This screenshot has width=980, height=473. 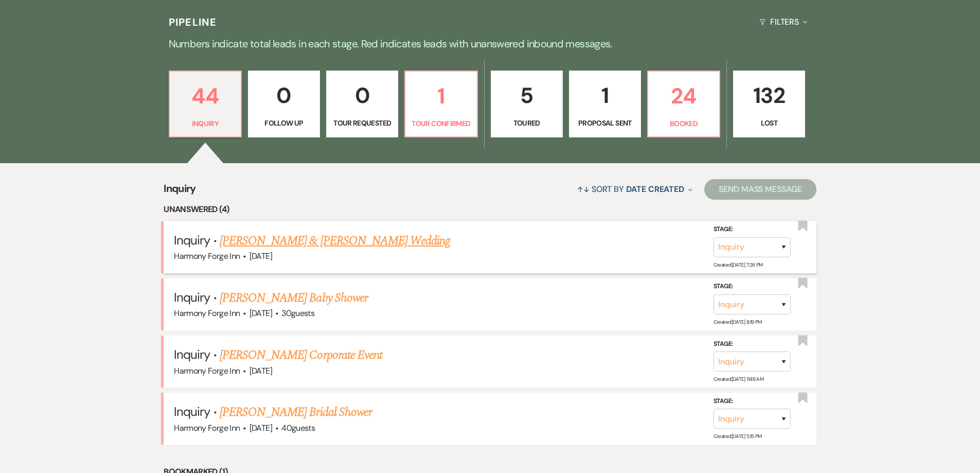 What do you see at coordinates (441, 124) in the screenshot?
I see `p: Tour Confirmed` at bounding box center [441, 124].